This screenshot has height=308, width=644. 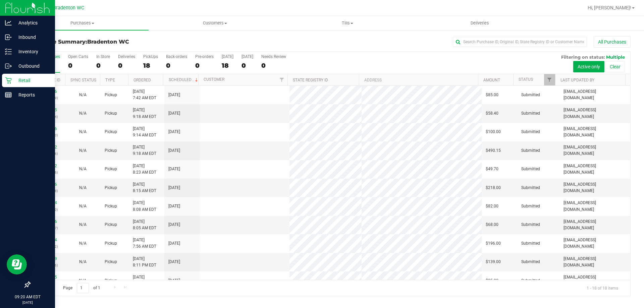 What do you see at coordinates (615, 66) in the screenshot?
I see `button: Clear` at bounding box center [615, 66].